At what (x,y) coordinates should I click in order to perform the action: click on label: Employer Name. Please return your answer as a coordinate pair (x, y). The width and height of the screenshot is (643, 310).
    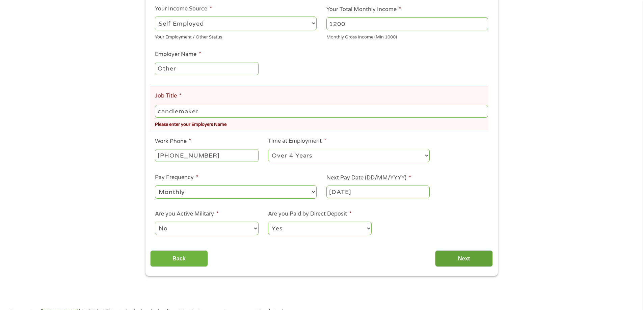
    Looking at the image, I should click on (178, 54).